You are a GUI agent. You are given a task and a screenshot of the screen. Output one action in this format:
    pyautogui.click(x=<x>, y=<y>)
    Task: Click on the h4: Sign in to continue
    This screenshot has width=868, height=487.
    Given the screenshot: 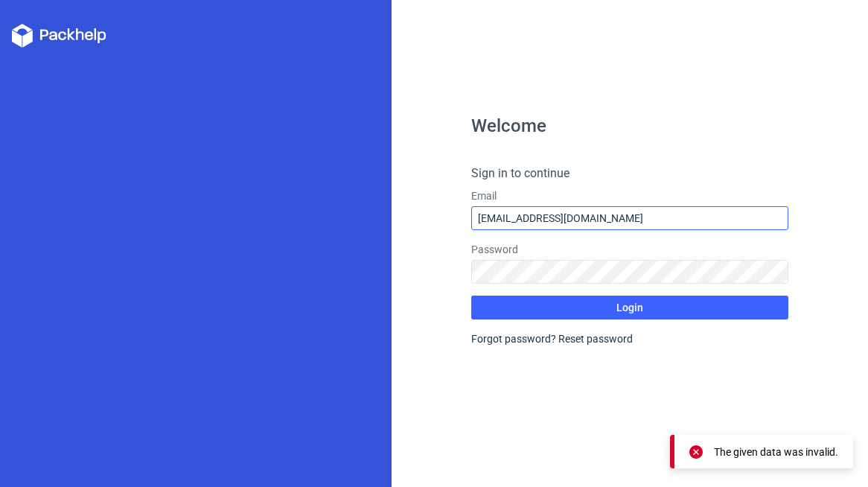 What is the action you would take?
    pyautogui.click(x=629, y=173)
    